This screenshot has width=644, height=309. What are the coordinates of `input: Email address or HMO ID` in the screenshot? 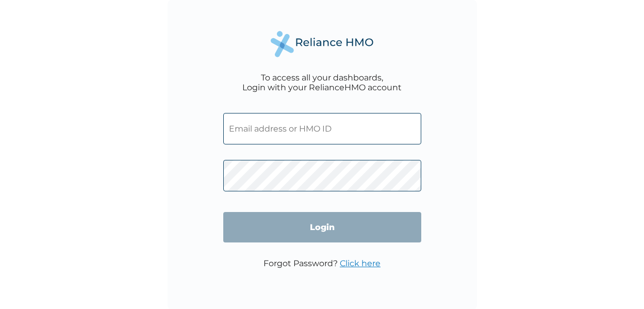 It's located at (322, 128).